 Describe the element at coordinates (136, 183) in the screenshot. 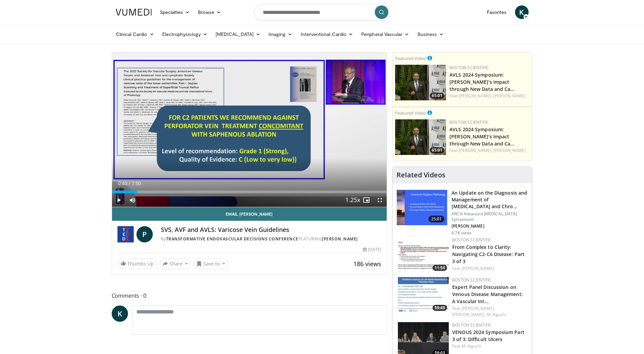

I see `span: 7:50` at that location.